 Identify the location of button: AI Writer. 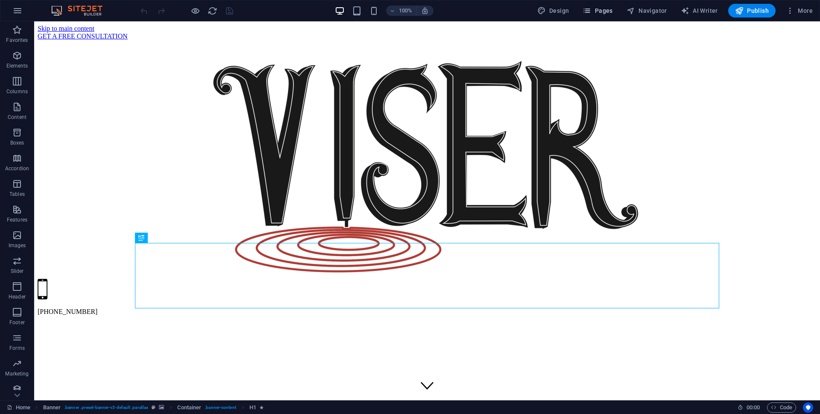
(699, 11).